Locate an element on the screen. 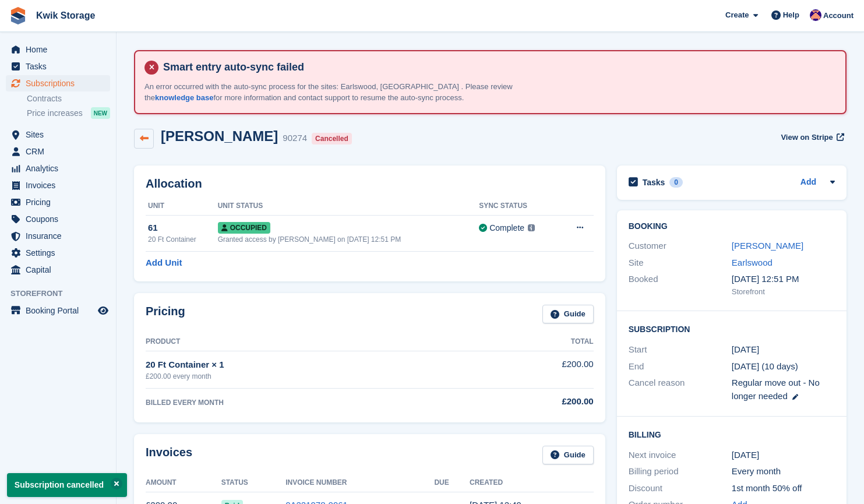 Image resolution: width=864 pixels, height=504 pixels. span: Help is located at coordinates (791, 15).